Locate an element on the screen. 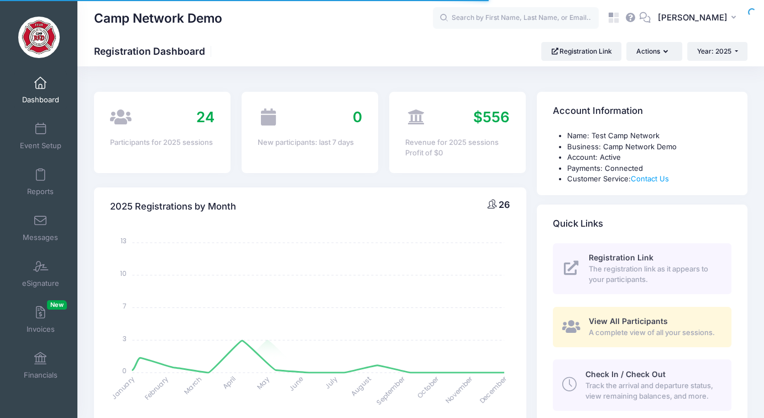 The width and height of the screenshot is (764, 418). span: 24 is located at coordinates (205, 117).